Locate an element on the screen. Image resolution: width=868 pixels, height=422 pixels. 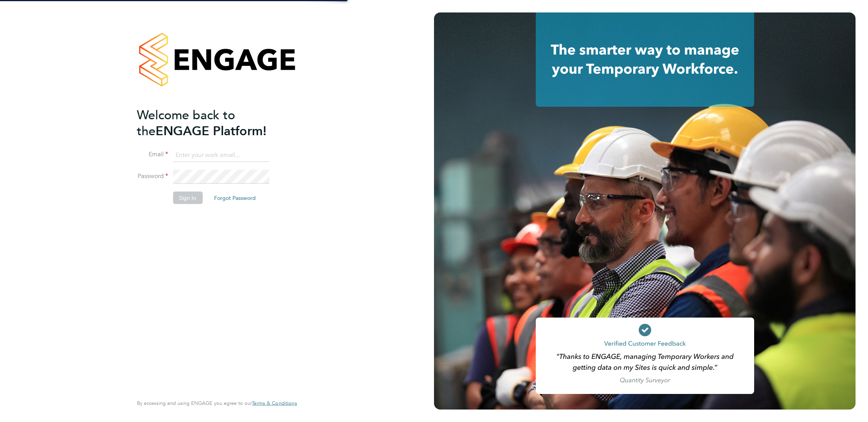
button: Forgot Password is located at coordinates (235, 198).